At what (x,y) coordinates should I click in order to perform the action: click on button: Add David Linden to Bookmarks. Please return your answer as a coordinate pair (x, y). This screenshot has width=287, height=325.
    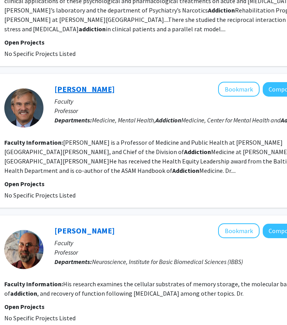
    Looking at the image, I should click on (239, 231).